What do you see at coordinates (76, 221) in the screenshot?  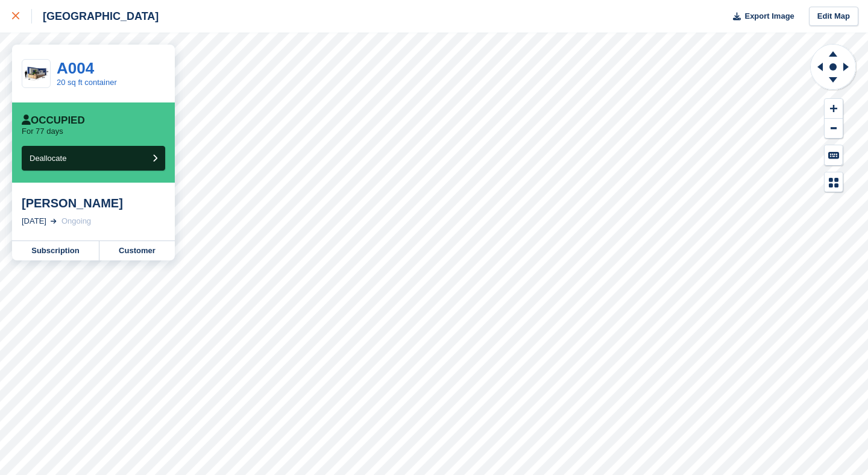 I see `div: Ongoing` at bounding box center [76, 221].